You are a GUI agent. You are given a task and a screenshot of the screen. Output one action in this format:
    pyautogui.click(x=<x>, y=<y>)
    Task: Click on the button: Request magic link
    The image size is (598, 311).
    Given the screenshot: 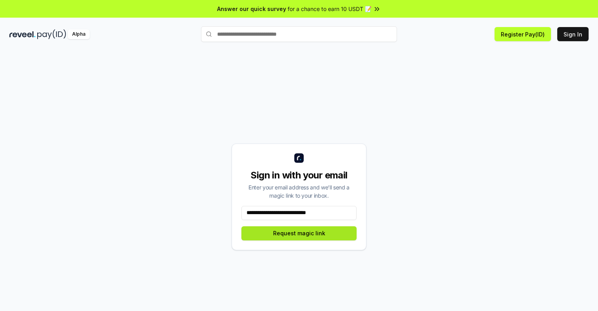 What is the action you would take?
    pyautogui.click(x=299, y=233)
    